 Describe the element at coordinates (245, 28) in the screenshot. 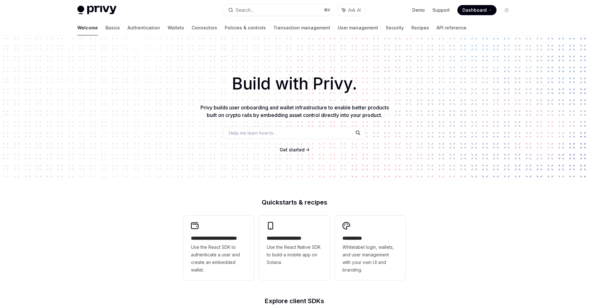

I see `a: Policies & controls` at that location.